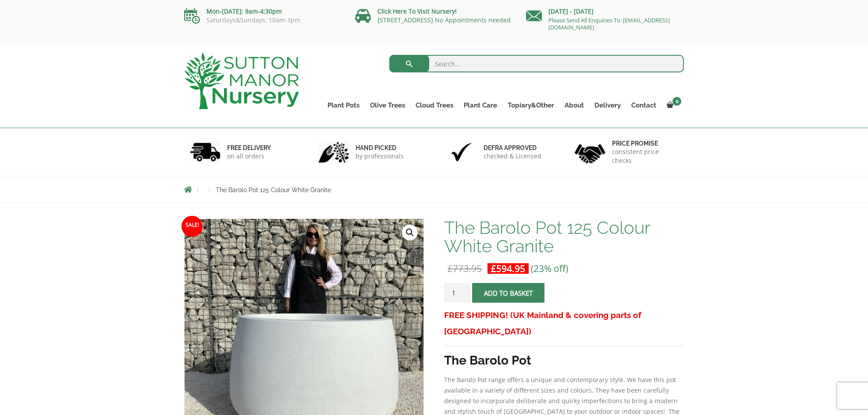 The width and height of the screenshot is (868, 415). Describe the element at coordinates (242, 81) in the screenshot. I see `img: logo` at that location.